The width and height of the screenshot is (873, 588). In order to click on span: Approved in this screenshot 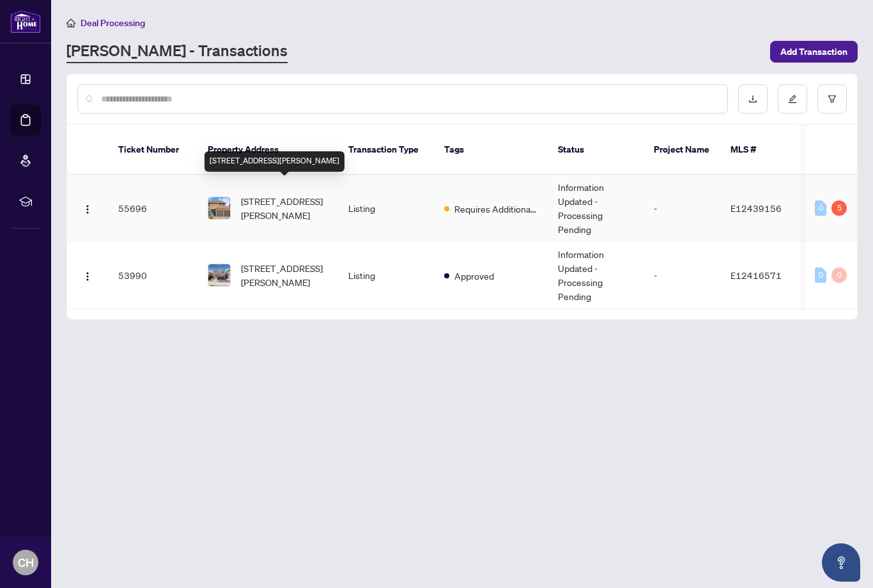, I will do `click(474, 276)`.